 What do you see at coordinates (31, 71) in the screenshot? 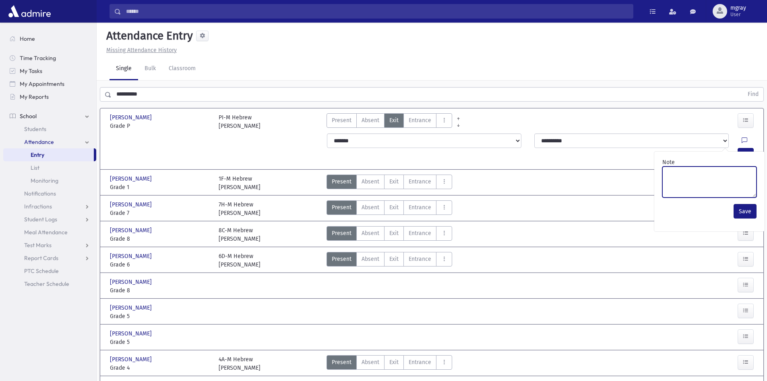
I see `span: My Tasks` at bounding box center [31, 71].